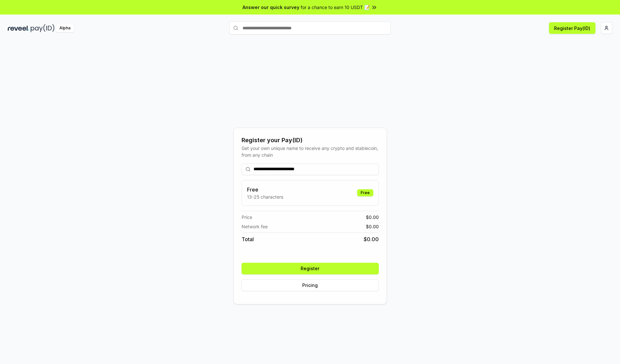  What do you see at coordinates (18, 28) in the screenshot?
I see `img: reveel_dark` at bounding box center [18, 28].